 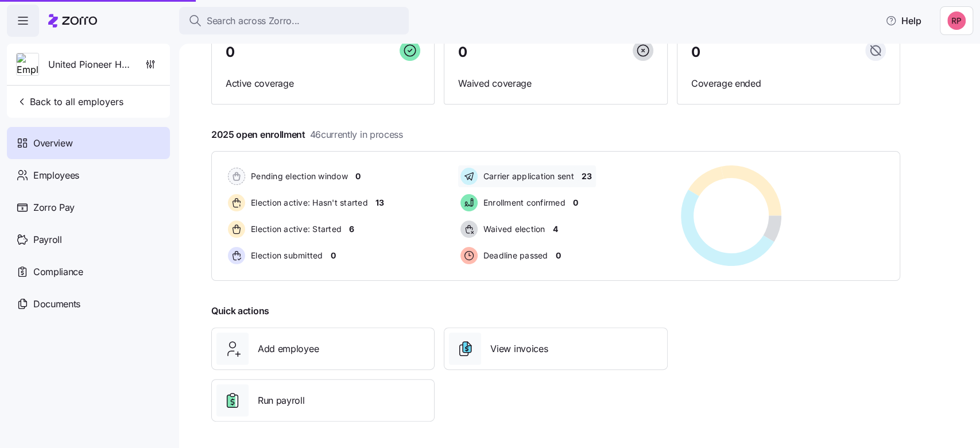 What do you see at coordinates (555, 83) in the screenshot?
I see `span: Waived coverage` at bounding box center [555, 83].